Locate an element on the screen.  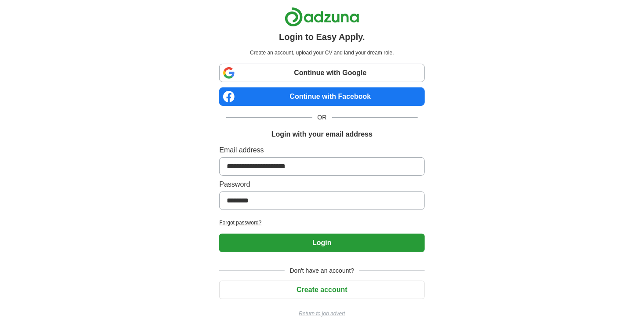
p: Create an account, upload your CV and land your dream role. is located at coordinates (321, 53).